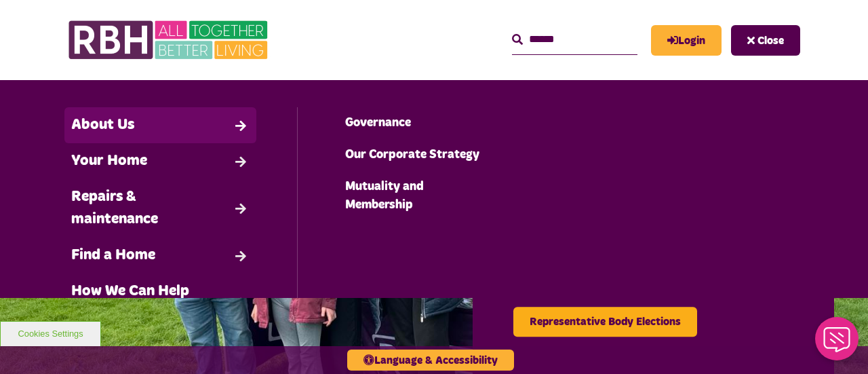 Image resolution: width=868 pixels, height=374 pixels. What do you see at coordinates (160, 161) in the screenshot?
I see `a: Your Home` at bounding box center [160, 161].